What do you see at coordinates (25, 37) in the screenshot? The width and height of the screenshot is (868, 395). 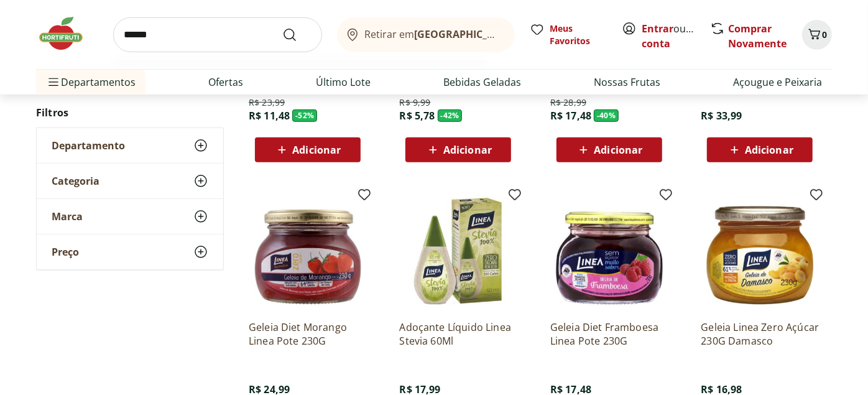 I see `img: website_grey.svg` at bounding box center [25, 37].